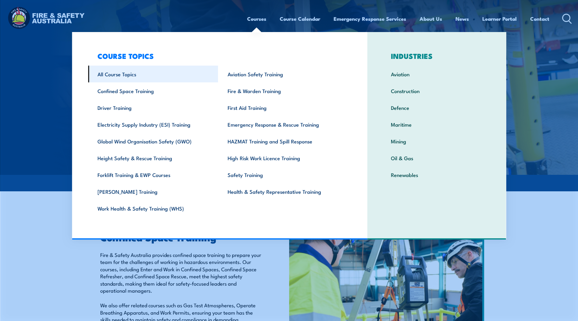  I want to click on a: Fire & Warden Training, so click(283, 90).